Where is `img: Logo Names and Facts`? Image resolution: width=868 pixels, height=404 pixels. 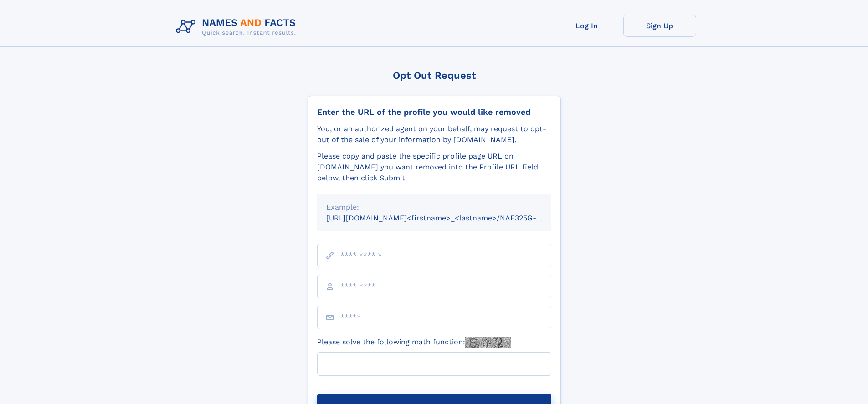 img: Logo Names and Facts is located at coordinates (238, 27).